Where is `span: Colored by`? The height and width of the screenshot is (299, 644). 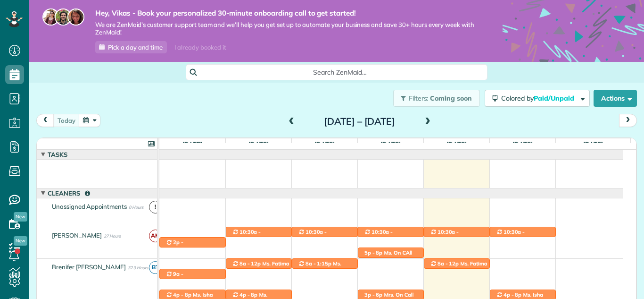
span: Colored by is located at coordinates (539, 98).